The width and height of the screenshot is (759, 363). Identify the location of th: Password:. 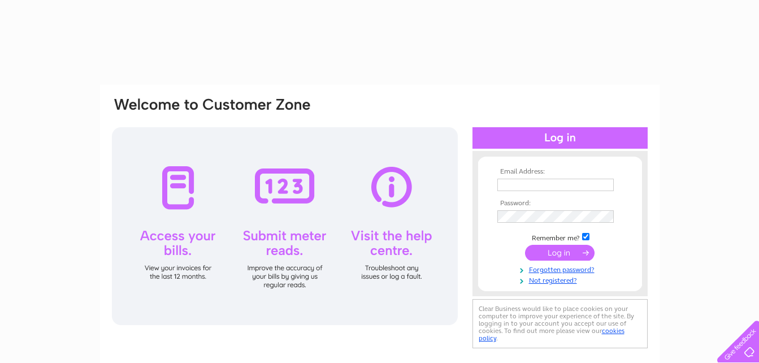
(560, 204).